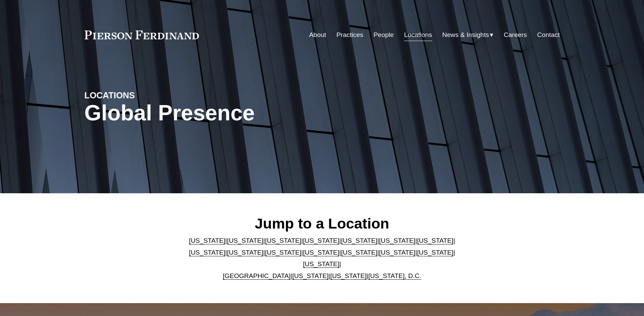 The height and width of the screenshot is (316, 644). I want to click on h2: Jump to a Location, so click(322, 224).